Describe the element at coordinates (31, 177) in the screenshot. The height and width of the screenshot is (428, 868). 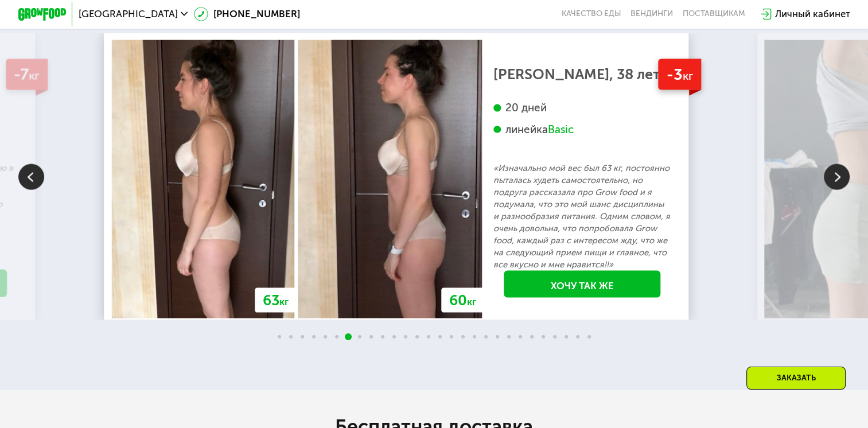
I see `img: Slide left` at that location.